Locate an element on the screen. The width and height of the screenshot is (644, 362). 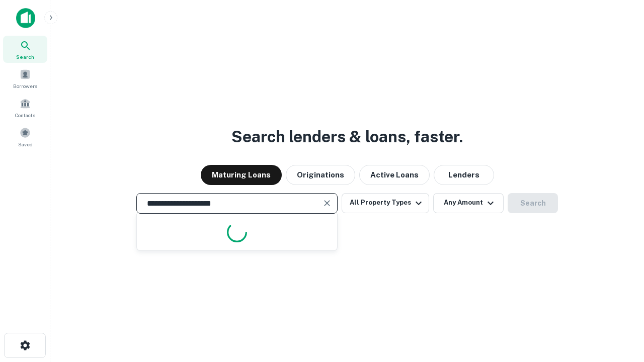
span: Search is located at coordinates (25, 57).